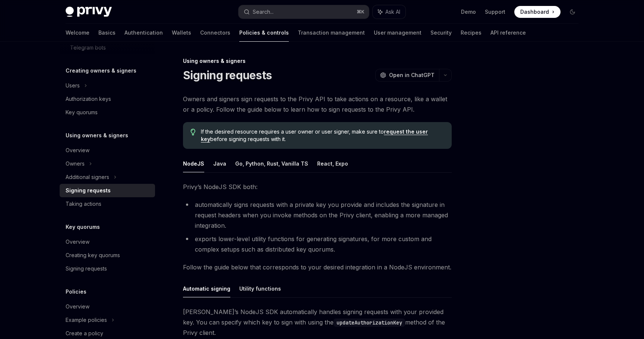 This screenshot has width=644, height=339. What do you see at coordinates (215, 33) in the screenshot?
I see `a: Connectors` at bounding box center [215, 33].